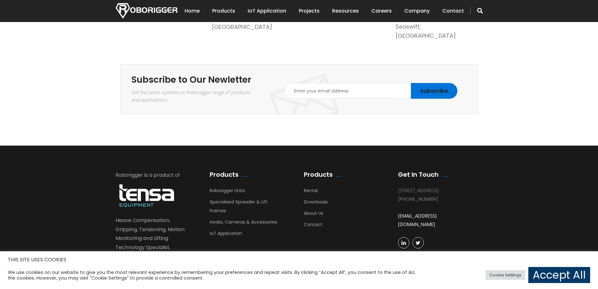  I want to click on img: Nortech, so click(146, 11).